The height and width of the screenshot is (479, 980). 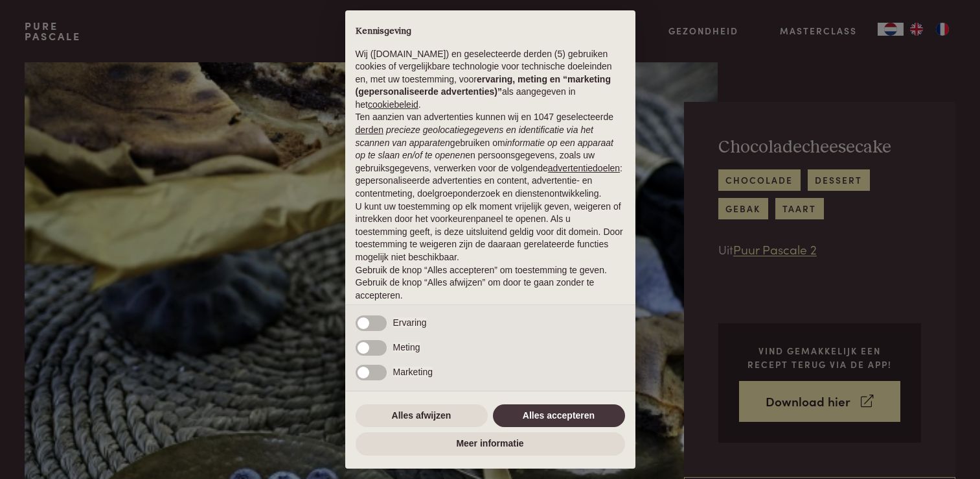 What do you see at coordinates (490, 32) in the screenshot?
I see `h2: Kennisgeving` at bounding box center [490, 32].